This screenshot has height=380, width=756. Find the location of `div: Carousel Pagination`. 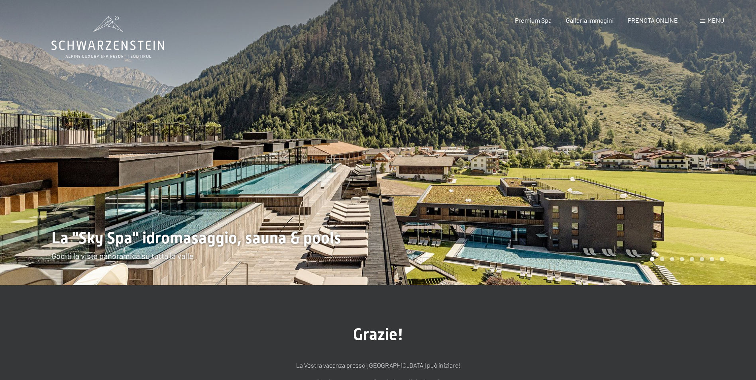

div: Carousel Pagination is located at coordinates (685, 259).